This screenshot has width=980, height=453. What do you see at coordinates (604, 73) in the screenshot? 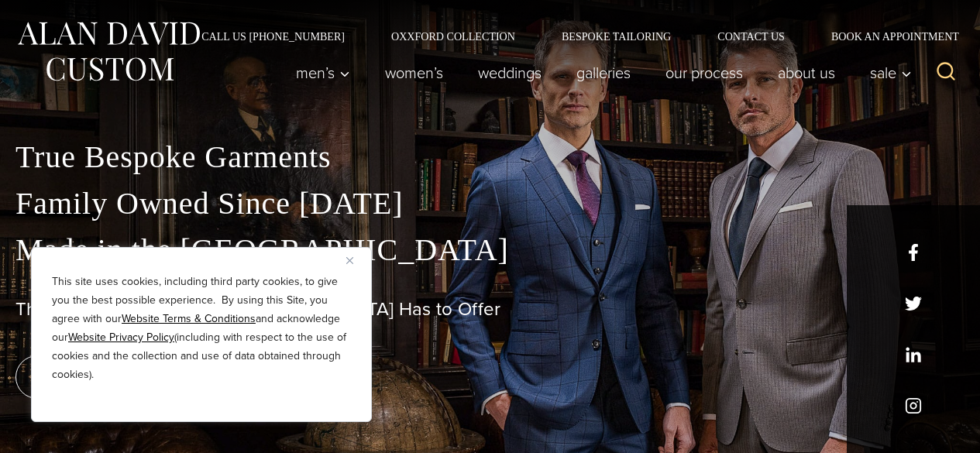
I see `a: Galleries` at bounding box center [604, 73].